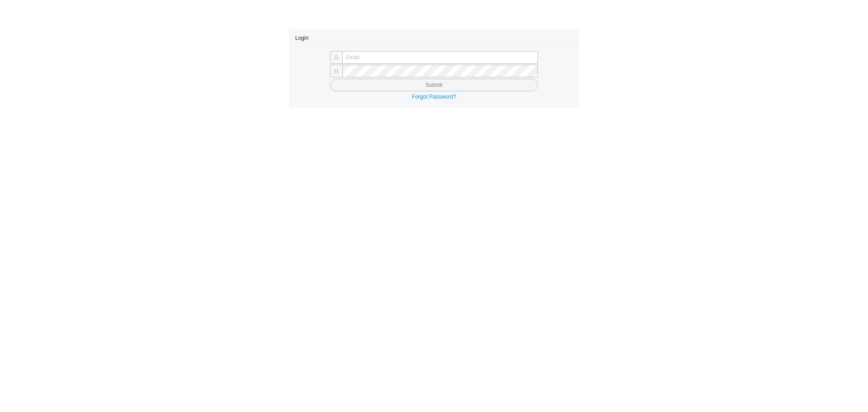  What do you see at coordinates (440, 57) in the screenshot?
I see `input: Email` at bounding box center [440, 57].